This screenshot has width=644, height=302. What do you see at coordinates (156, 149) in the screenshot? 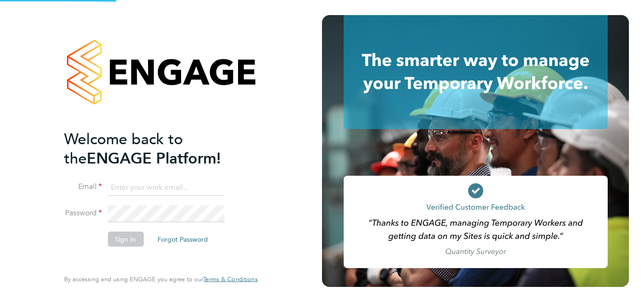
I see `h2: ENGAGE Platform!` at bounding box center [156, 149].